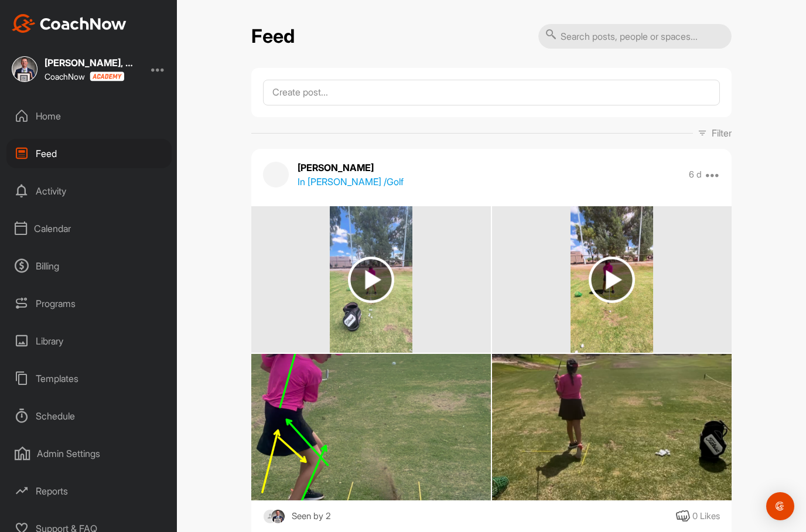  Describe the element at coordinates (69, 23) in the screenshot. I see `img: CoachNow` at that location.